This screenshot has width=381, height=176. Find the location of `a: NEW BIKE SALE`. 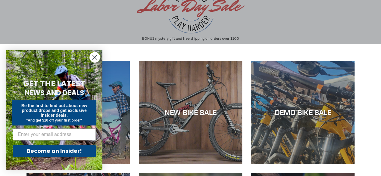

a: NEW BIKE SALE is located at coordinates (190, 112).